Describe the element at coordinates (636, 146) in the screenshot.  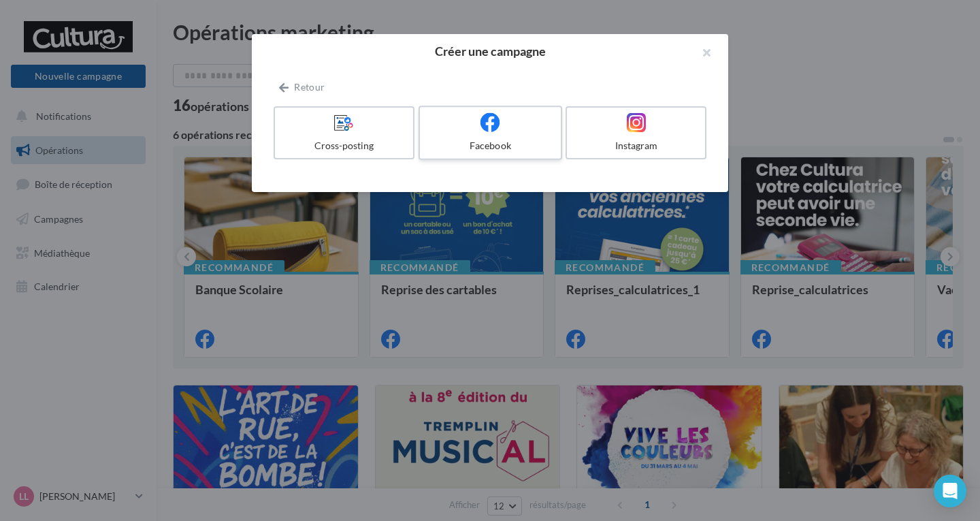
I see `div: Instagram` at that location.